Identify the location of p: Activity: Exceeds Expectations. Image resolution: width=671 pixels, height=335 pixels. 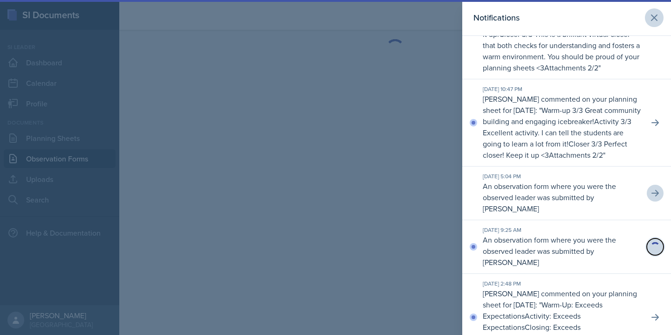
(532, 321).